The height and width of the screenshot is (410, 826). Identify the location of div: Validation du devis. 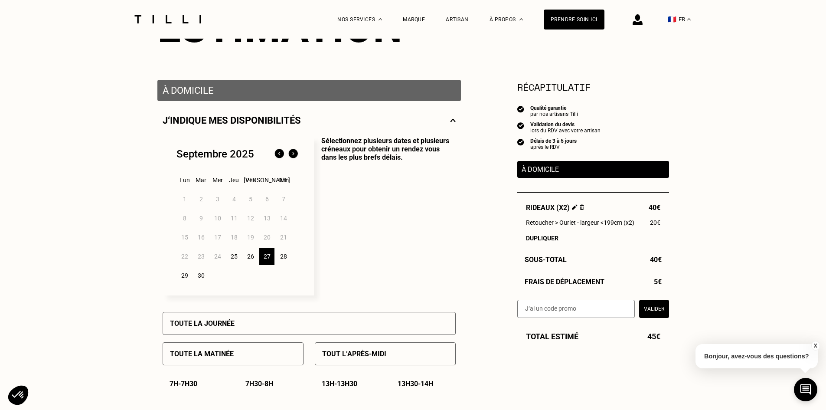
(565, 124).